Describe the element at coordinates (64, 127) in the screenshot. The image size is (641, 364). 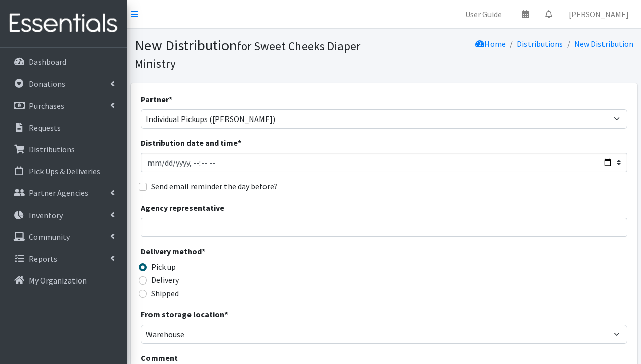
I see `a: Requests` at that location.